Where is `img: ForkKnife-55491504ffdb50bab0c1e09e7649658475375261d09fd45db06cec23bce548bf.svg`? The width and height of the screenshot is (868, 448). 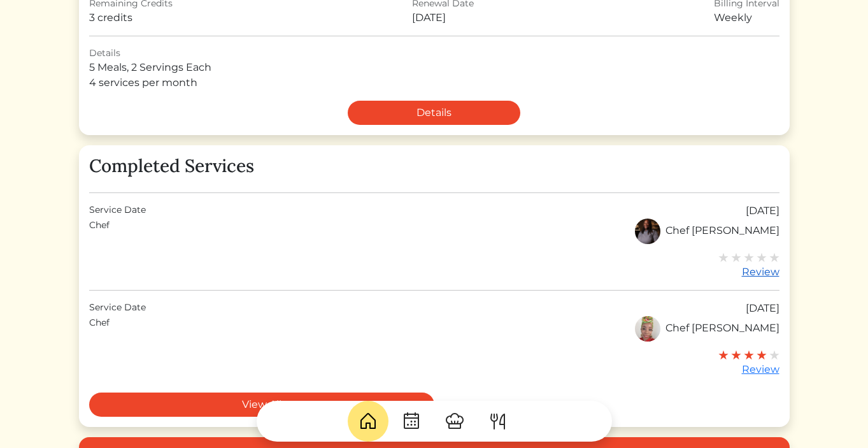
img: ForkKnife-55491504ffdb50bab0c1e09e7649658475375261d09fd45db06cec23bce548bf.svg is located at coordinates (498, 422).